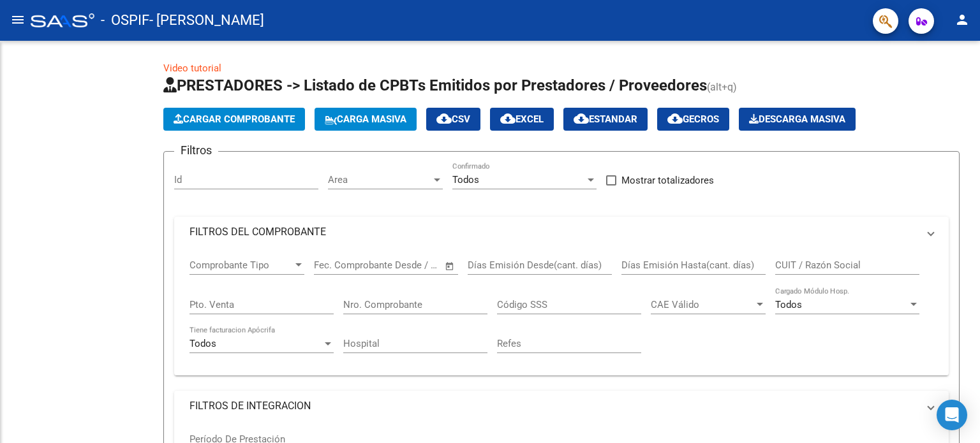 The width and height of the screenshot is (980, 443). What do you see at coordinates (553, 232) in the screenshot?
I see `mat-panel-title: FILTROS DEL COMPROBANTE` at bounding box center [553, 232].